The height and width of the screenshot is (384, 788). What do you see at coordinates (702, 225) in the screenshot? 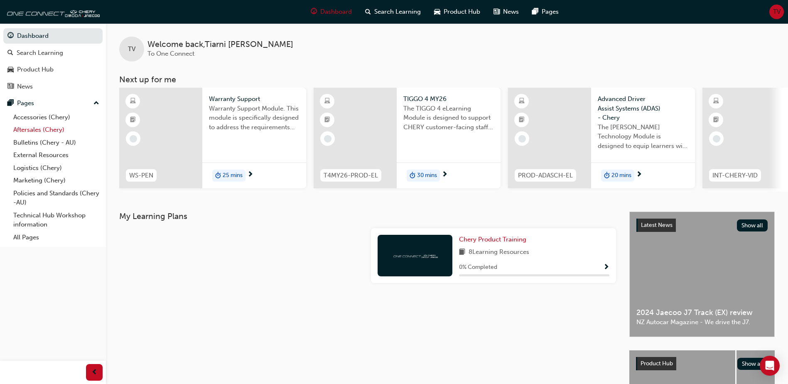
I see `a: Latest NewsShow all` at bounding box center [702, 225].